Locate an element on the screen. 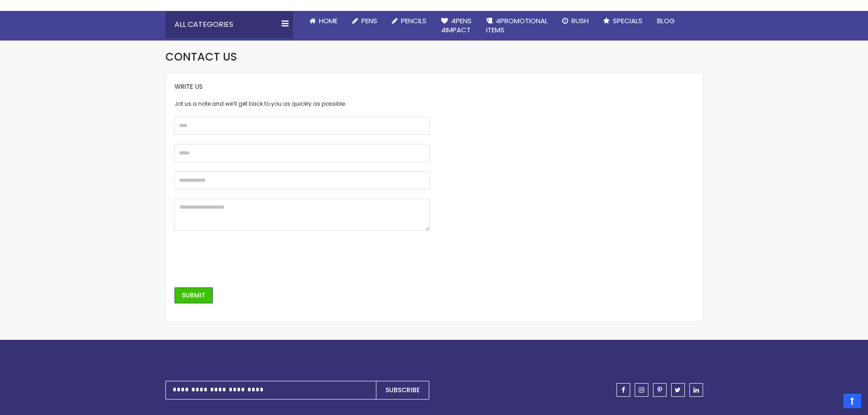 The width and height of the screenshot is (868, 415). a: instagram is located at coordinates (642, 390).